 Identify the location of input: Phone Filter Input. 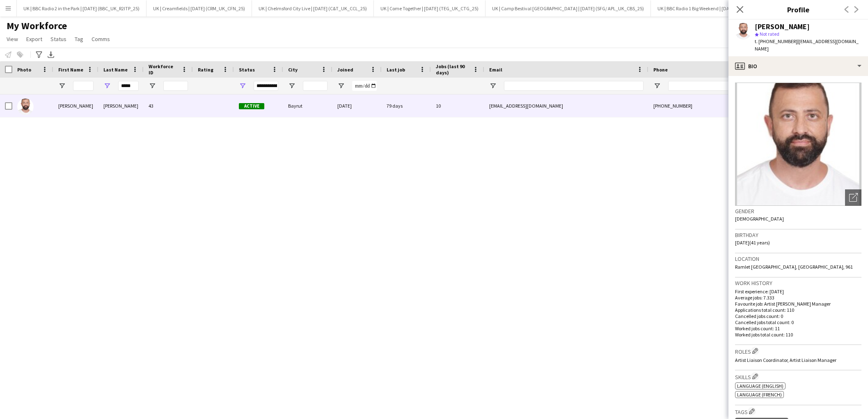
(709, 85).